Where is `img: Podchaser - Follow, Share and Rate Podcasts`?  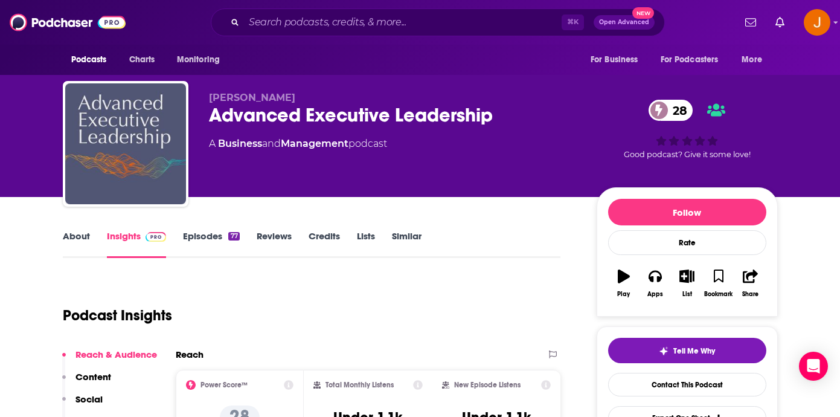 img: Podchaser - Follow, Share and Rate Podcasts is located at coordinates (68, 22).